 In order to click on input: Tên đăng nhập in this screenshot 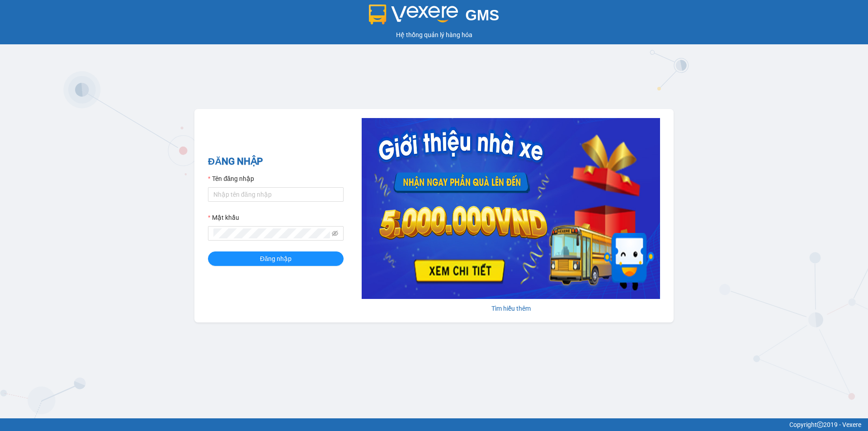, I will do `click(276, 194)`.